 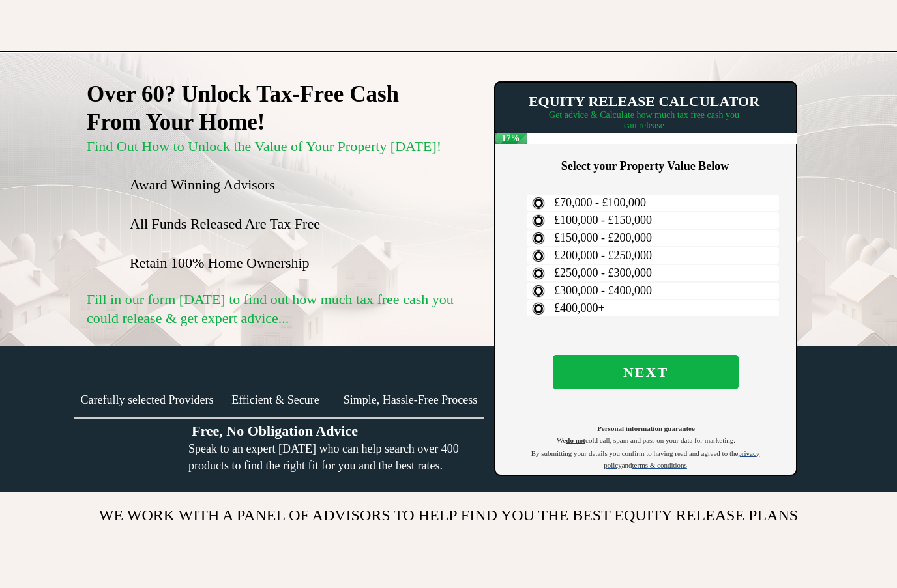 What do you see at coordinates (603, 273) in the screenshot?
I see `span: £250,000 - £300,000` at bounding box center [603, 273].